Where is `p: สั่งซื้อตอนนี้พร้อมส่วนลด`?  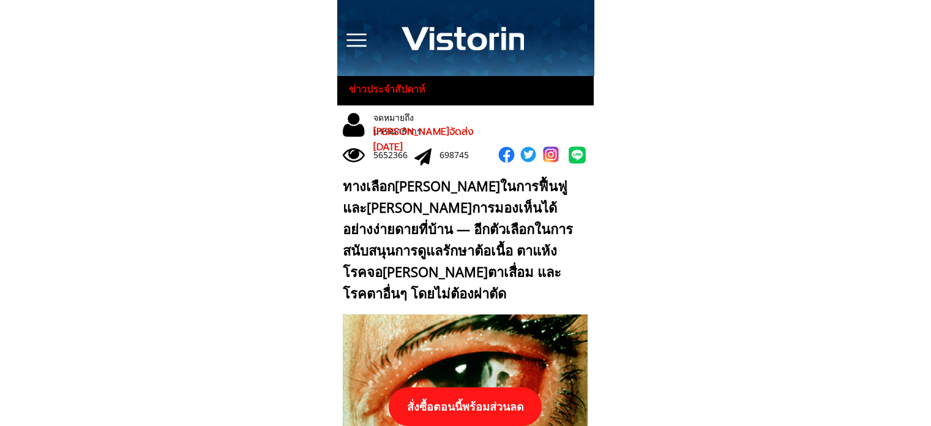 p: สั่งซื้อตอนนี้พร้อมส่วนลด is located at coordinates (466, 406).